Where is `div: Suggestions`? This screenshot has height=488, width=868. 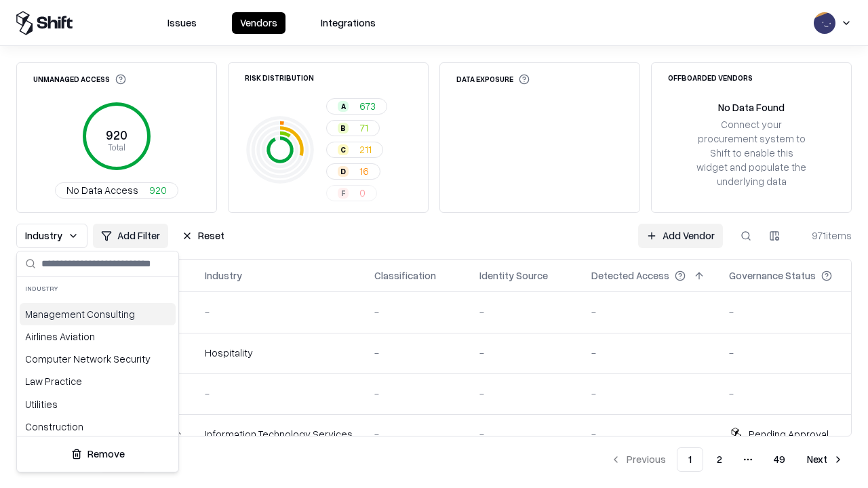
div: Suggestions is located at coordinates (97, 368).